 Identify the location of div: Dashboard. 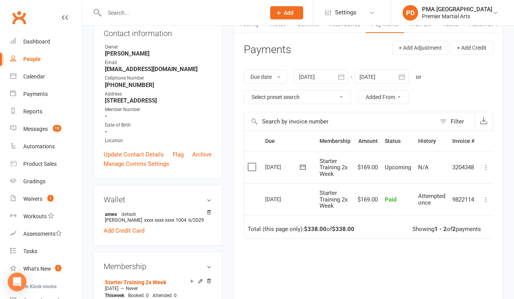
(37, 42).